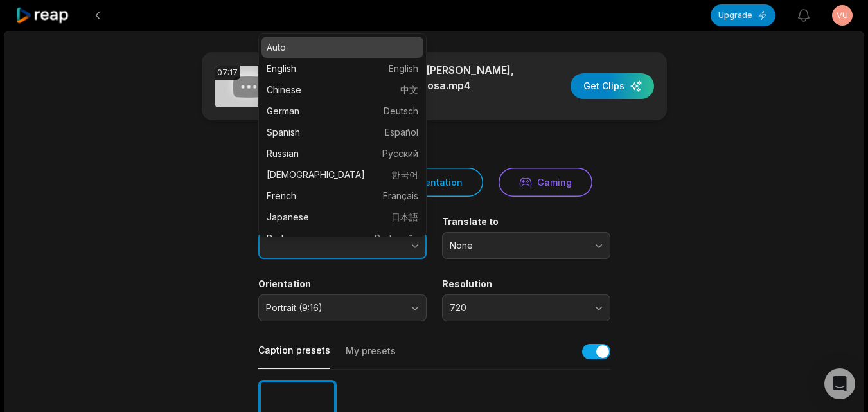 This screenshot has height=412, width=868. I want to click on p: German, so click(342, 110).